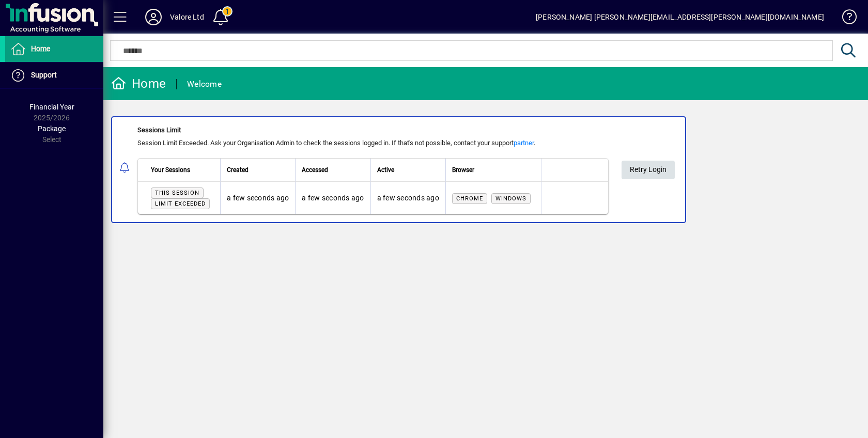 The image size is (868, 438). Describe the element at coordinates (845, 19) in the screenshot. I see `a: Knowledge Base` at that location.